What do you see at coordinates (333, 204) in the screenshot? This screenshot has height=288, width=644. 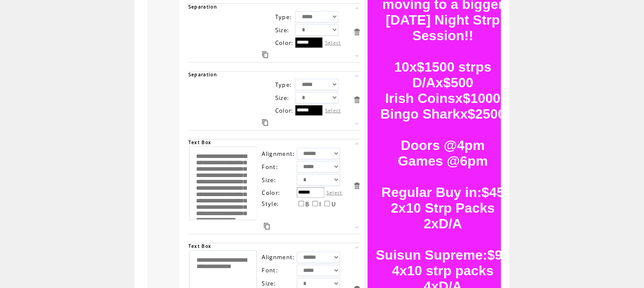 I see `span: U` at bounding box center [333, 204].